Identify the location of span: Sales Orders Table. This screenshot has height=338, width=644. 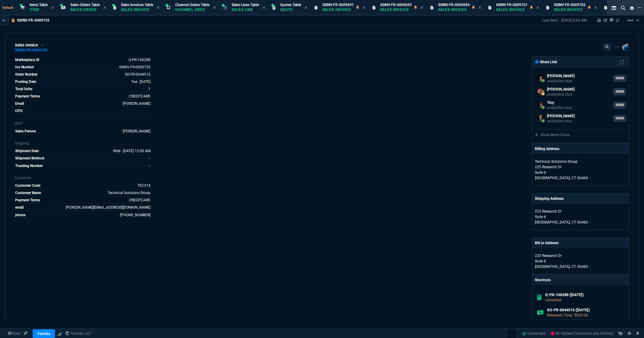
(85, 5).